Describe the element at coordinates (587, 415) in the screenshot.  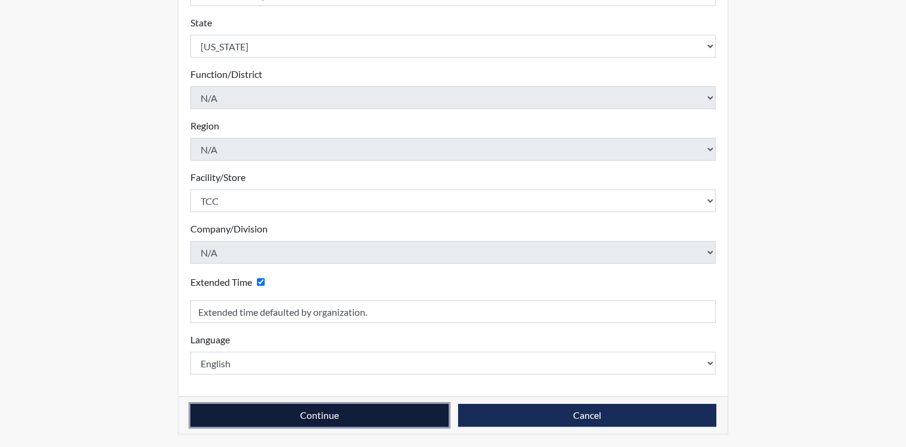
I see `button: Cancel` at that location.